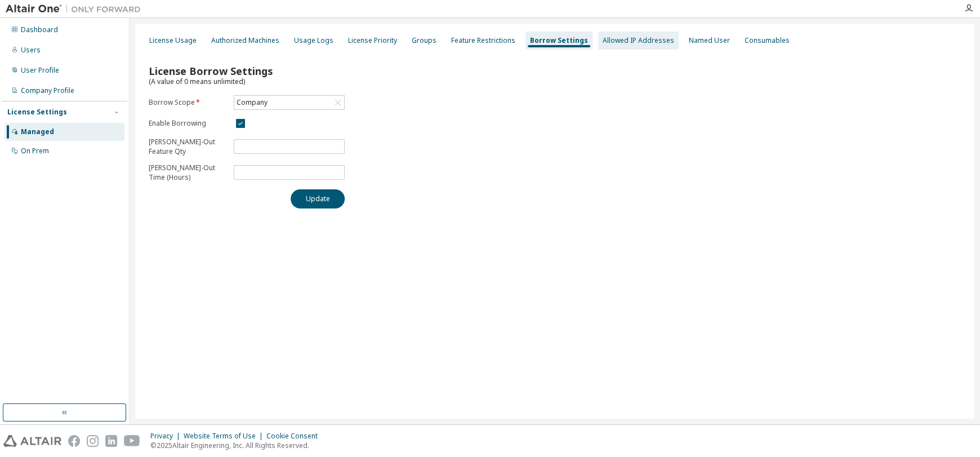 The image size is (980, 457). I want to click on img: linkedin.svg, so click(111, 440).